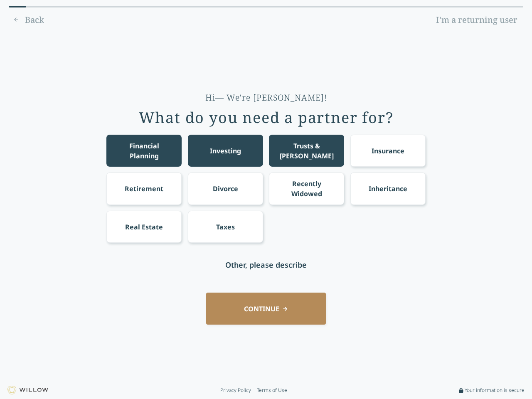 This screenshot has width=532, height=399. Describe the element at coordinates (495, 390) in the screenshot. I see `span: Your information is secure` at that location.